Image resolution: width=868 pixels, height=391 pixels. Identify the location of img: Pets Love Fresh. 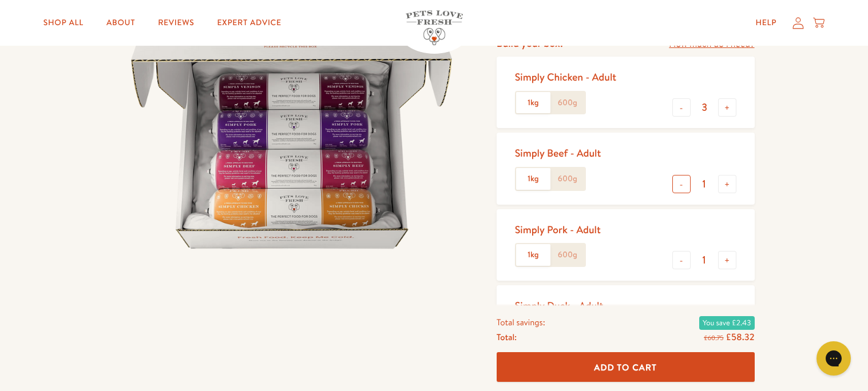
(434, 27).